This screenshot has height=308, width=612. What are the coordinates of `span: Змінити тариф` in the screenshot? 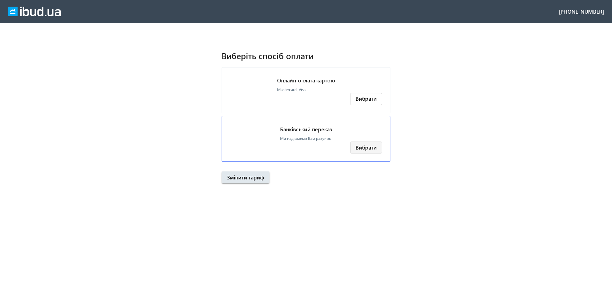 It's located at (246, 178).